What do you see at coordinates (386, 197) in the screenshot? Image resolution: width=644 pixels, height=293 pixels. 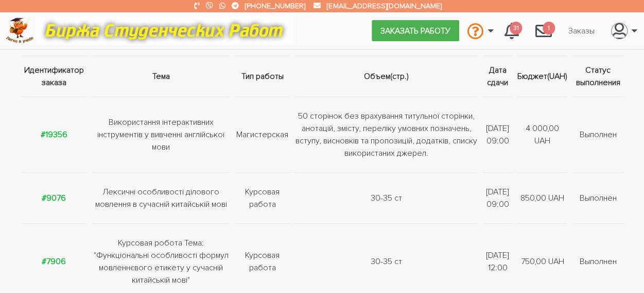 I see `td: 30-35 ст` at bounding box center [386, 197].